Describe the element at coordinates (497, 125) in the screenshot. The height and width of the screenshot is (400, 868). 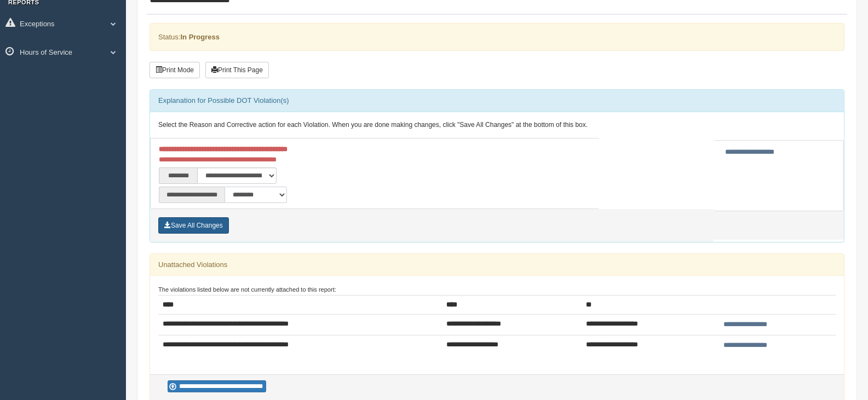
I see `div: Select the Reason and Corrective action for each Violation. When you are done making changes, cli...` at that location.